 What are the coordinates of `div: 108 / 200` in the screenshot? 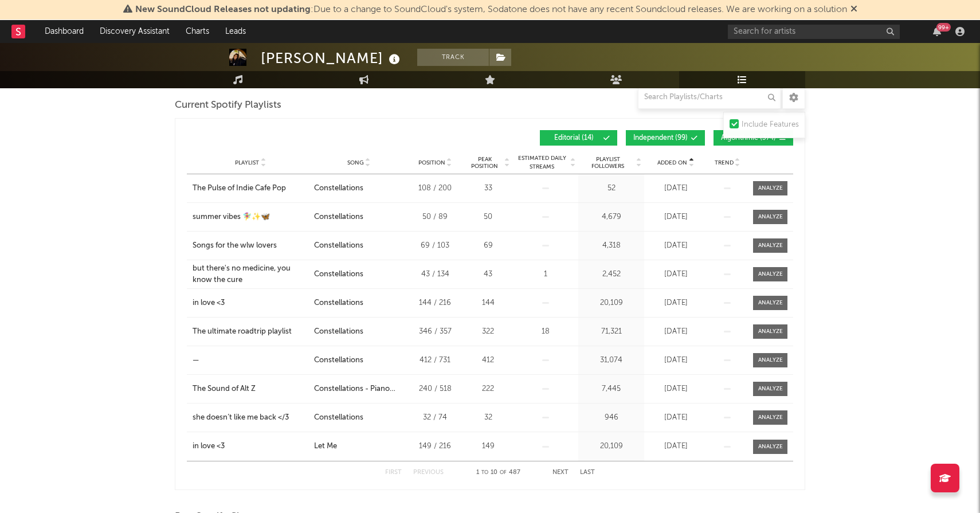 It's located at (435, 189).